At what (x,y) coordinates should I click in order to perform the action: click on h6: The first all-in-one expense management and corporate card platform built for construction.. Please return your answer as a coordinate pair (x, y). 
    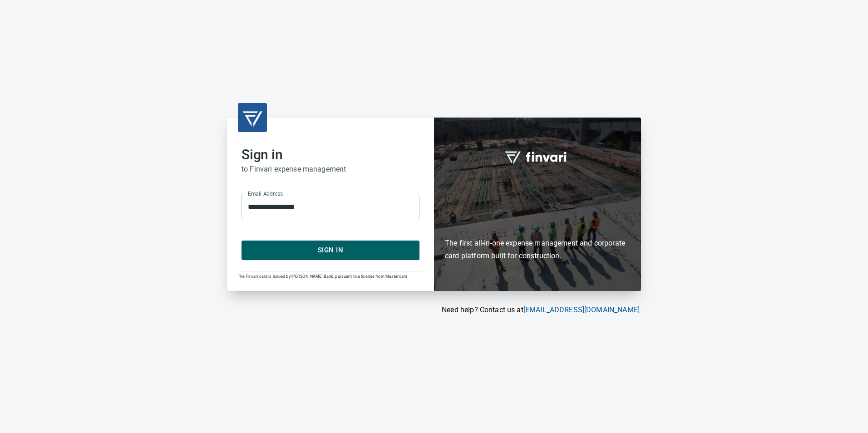
    Looking at the image, I should click on (537, 223).